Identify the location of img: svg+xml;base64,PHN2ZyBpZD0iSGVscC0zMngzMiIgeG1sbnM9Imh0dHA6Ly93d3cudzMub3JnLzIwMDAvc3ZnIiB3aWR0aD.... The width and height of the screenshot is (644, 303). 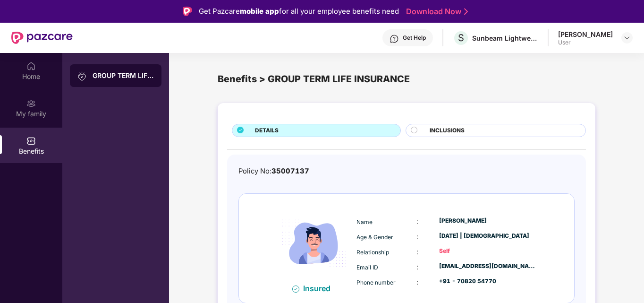
(395, 38).